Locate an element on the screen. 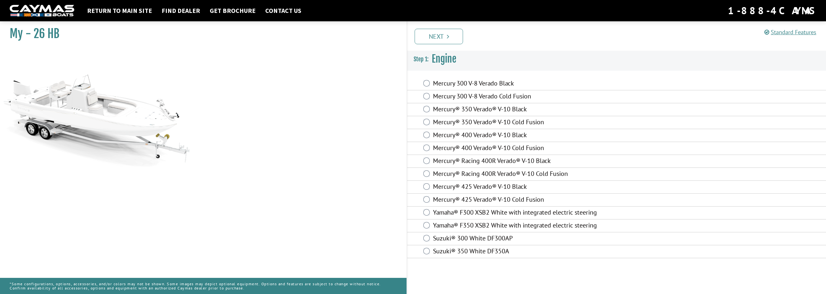 Image resolution: width=826 pixels, height=294 pixels. label: Mercury® Racing 400R Verado® V-10 Cold Fusion is located at coordinates (551, 174).